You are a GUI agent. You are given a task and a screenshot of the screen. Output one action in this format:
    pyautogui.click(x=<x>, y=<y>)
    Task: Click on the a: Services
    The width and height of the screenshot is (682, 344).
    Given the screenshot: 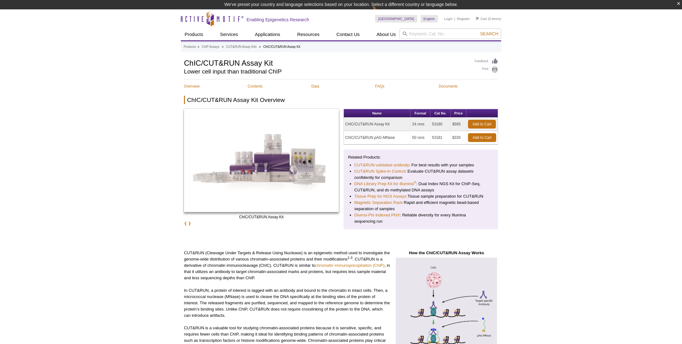 What is the action you would take?
    pyautogui.click(x=229, y=34)
    